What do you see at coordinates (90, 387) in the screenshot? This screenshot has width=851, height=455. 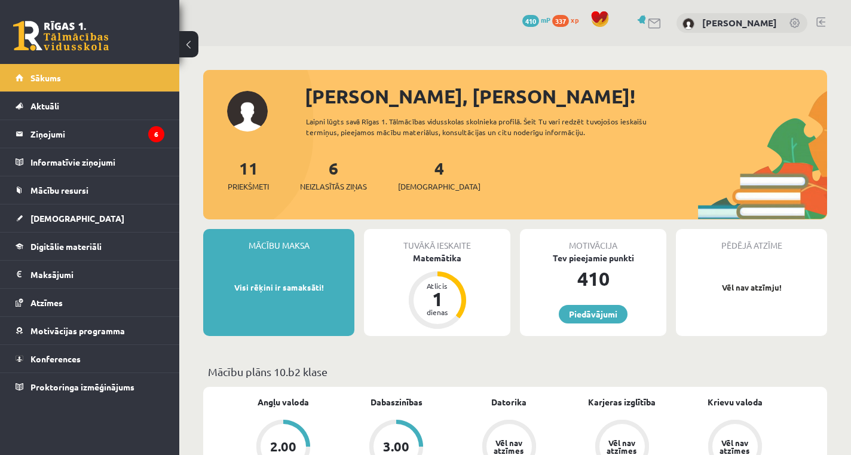 I see `a: Proktoringa izmēģinājums` at bounding box center [90, 387].